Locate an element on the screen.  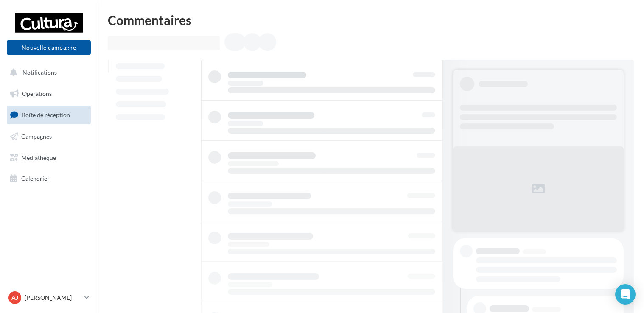
a: Campagnes is located at coordinates (49, 137).